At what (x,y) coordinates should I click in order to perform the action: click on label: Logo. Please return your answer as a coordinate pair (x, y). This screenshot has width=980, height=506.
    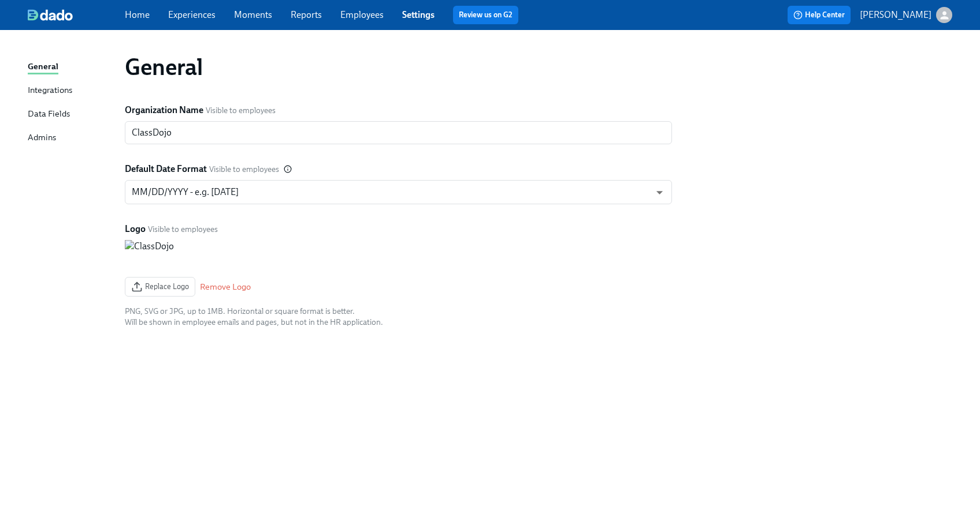
    Looking at the image, I should click on (135, 229).